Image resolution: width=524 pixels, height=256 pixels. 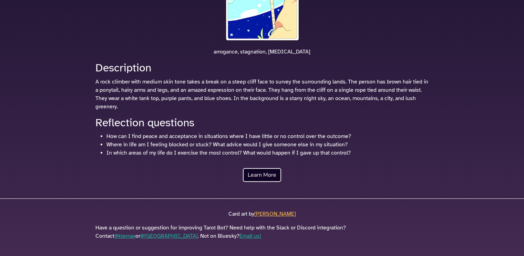 I want to click on li: In which areas of my life do I exercise the most control? What would happen if I gave up that con..., so click(x=268, y=153).